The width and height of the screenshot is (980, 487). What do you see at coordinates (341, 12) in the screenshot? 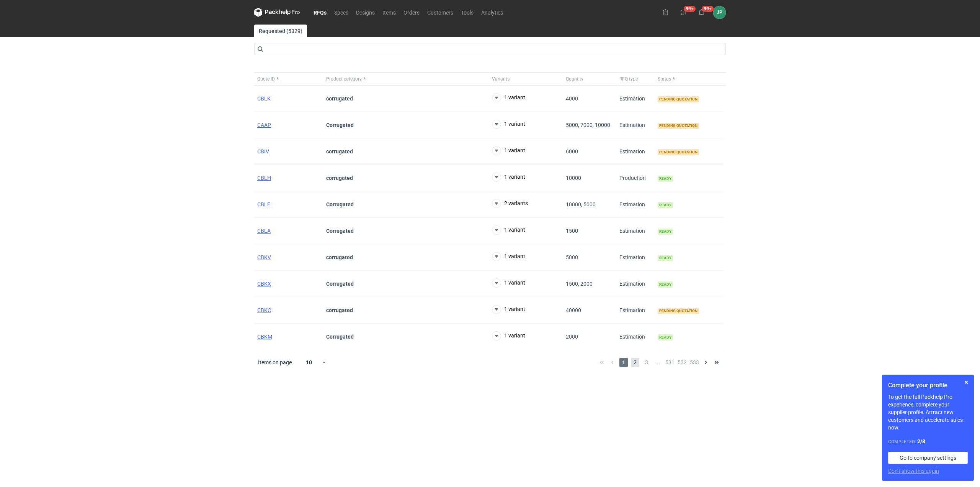
I see `a: Specs` at bounding box center [341, 12].